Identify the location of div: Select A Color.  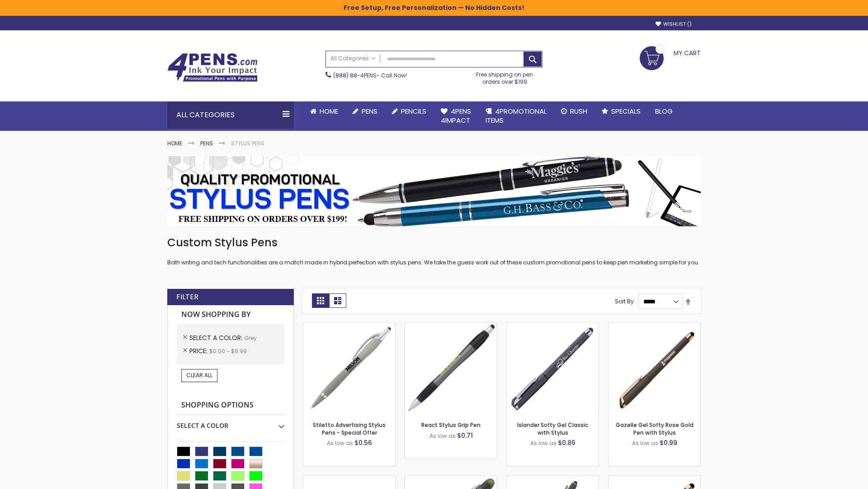
(231, 422).